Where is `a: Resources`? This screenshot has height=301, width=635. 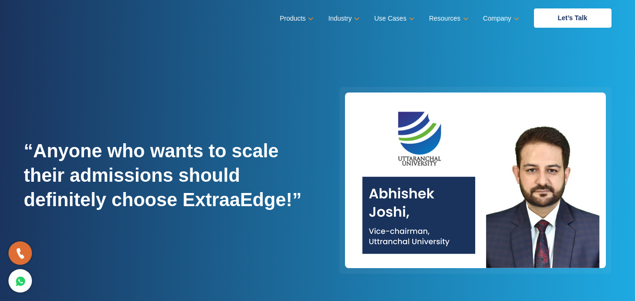
a: Resources is located at coordinates (448, 18).